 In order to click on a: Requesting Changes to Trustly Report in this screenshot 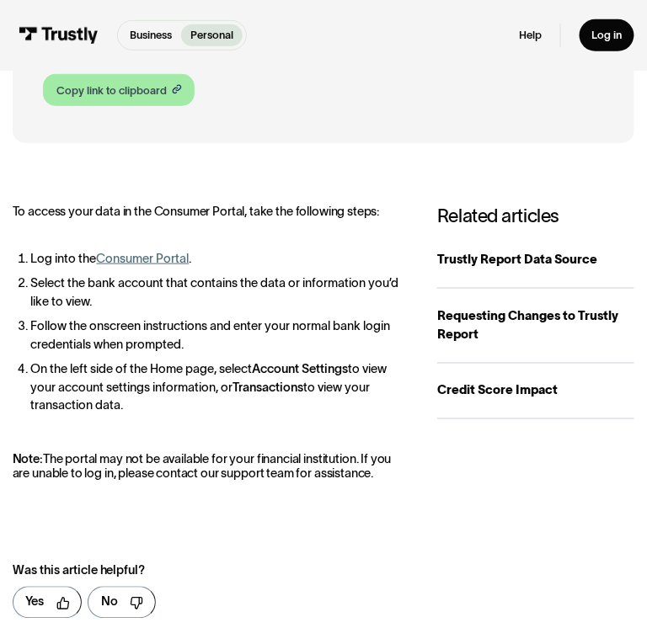, I will do `click(536, 326)`.